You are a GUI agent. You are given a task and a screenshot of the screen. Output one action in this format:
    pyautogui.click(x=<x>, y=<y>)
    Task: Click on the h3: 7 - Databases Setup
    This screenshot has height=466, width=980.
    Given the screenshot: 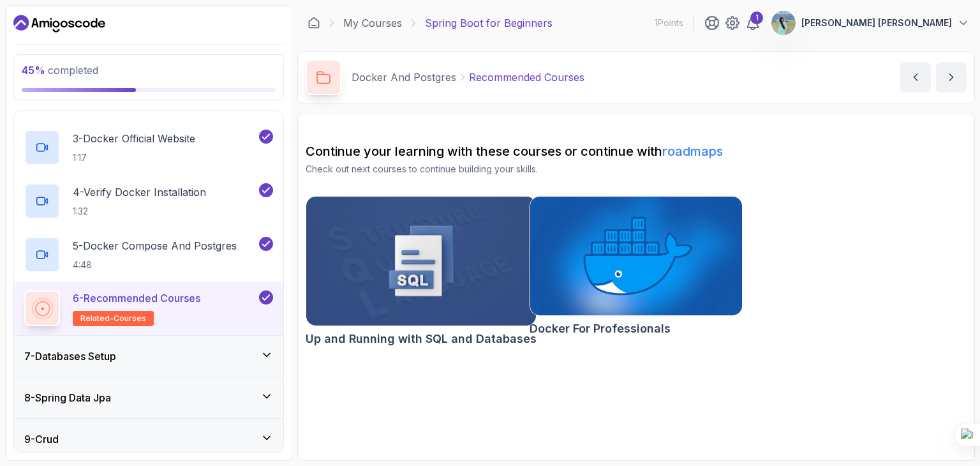 What is the action you would take?
    pyautogui.click(x=70, y=356)
    